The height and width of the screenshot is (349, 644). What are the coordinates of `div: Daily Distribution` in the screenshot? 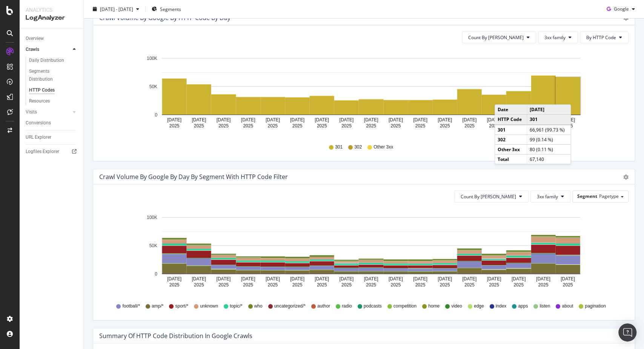 It's located at (47, 60).